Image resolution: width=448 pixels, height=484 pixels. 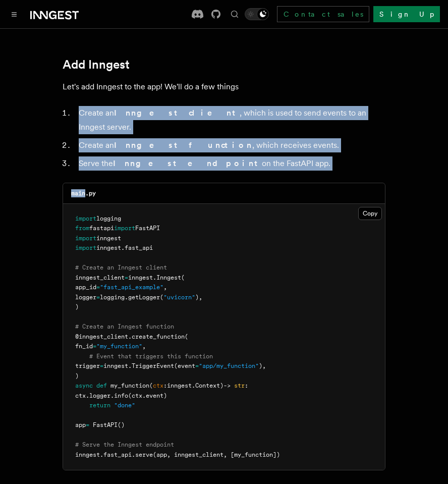 What do you see at coordinates (144, 454) in the screenshot?
I see `span: serve` at bounding box center [144, 454].